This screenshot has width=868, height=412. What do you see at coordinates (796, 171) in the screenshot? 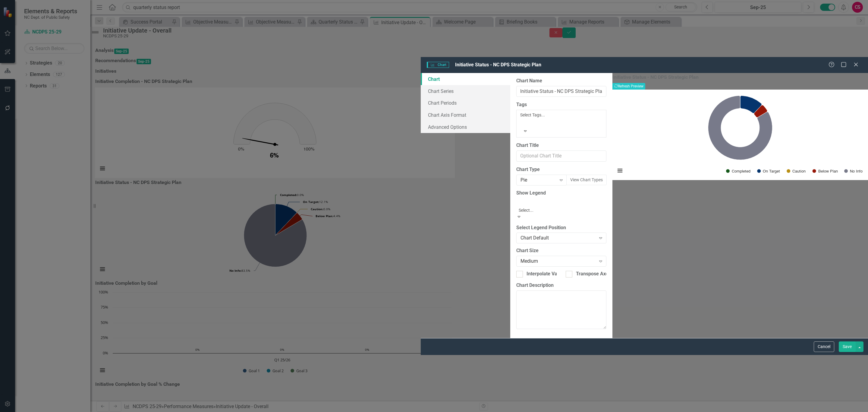
I see `button: Show Caution` at bounding box center [796, 171].